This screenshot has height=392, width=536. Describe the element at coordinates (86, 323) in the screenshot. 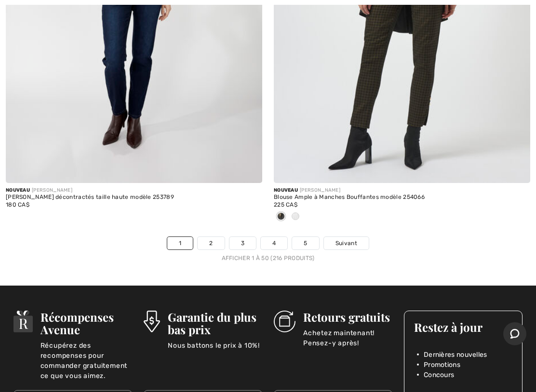

I see `h3: Récompenses Avenue` at that location.